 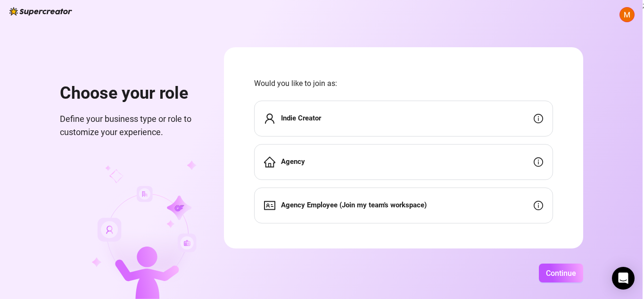 I want to click on div: Open Intercom Messenger, so click(x=623, y=278).